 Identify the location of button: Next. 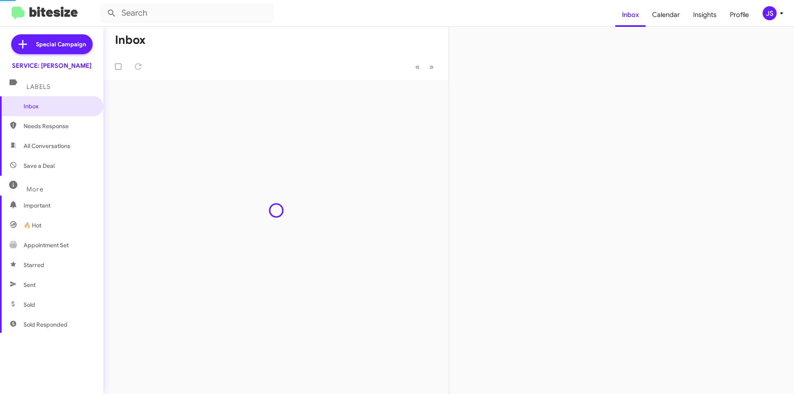
(431, 67).